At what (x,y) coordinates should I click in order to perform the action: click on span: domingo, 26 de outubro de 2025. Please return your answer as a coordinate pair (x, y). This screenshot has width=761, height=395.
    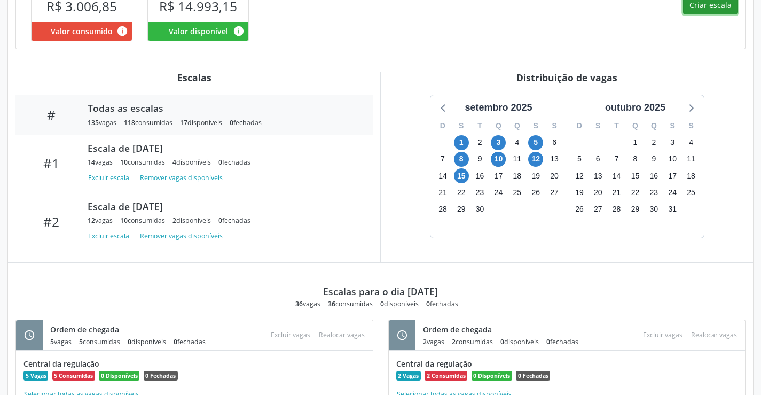
    Looking at the image, I should click on (580, 209).